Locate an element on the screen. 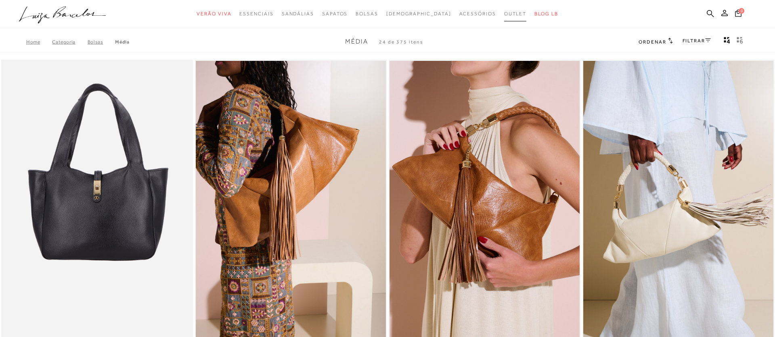 The height and width of the screenshot is (337, 775). button: 0 is located at coordinates (738, 14).